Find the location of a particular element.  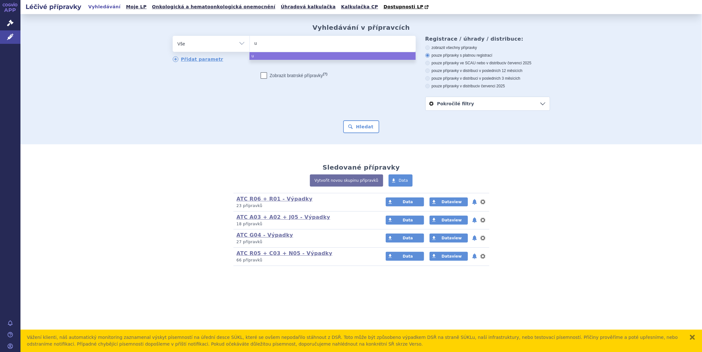

li: u is located at coordinates (332, 56).